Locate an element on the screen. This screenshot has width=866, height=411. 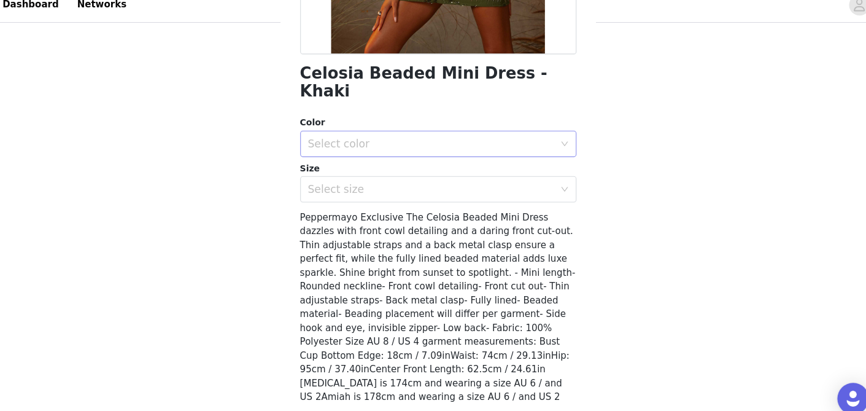
div: Color is located at coordinates (433, 126).